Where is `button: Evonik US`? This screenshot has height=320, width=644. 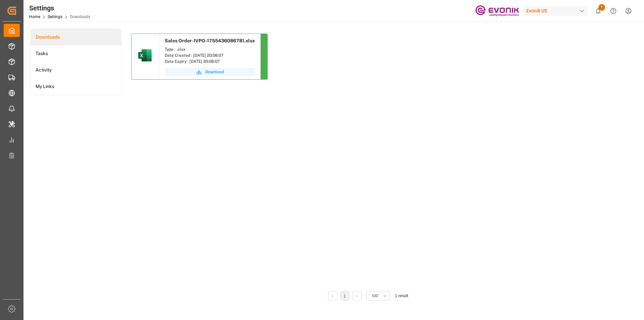 button: Evonik US is located at coordinates (557, 11).